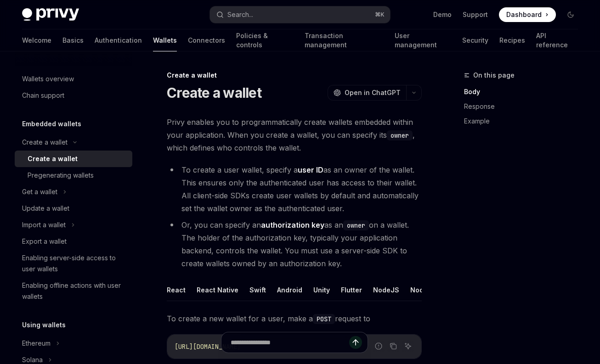 The height and width of the screenshot is (364, 600). What do you see at coordinates (37, 40) in the screenshot?
I see `a: Welcome` at bounding box center [37, 40].